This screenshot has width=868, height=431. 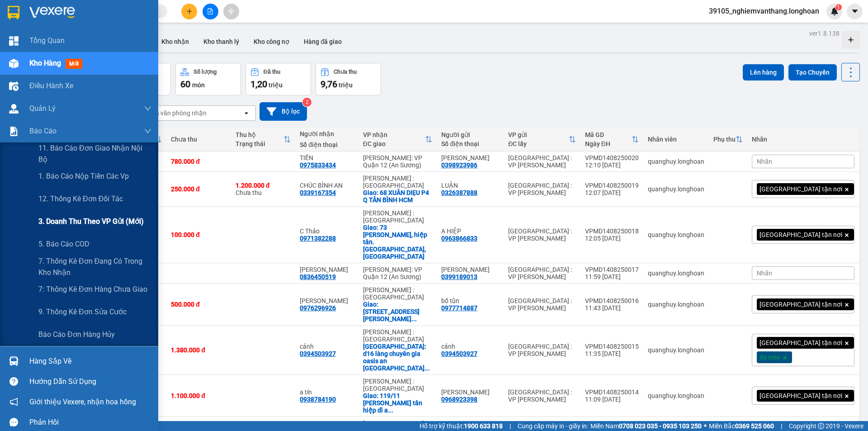 What do you see at coordinates (318, 165) in the screenshot?
I see `div: 0975833434` at bounding box center [318, 165].